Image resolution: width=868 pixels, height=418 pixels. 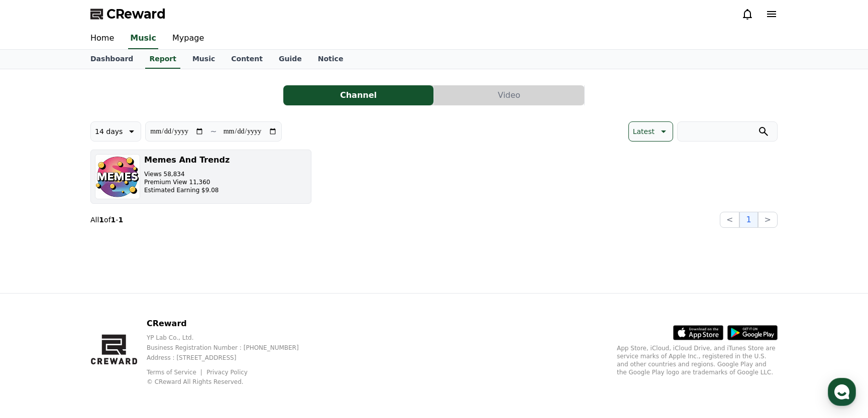 What do you see at coordinates (247, 59) in the screenshot?
I see `a: Content` at bounding box center [247, 59].